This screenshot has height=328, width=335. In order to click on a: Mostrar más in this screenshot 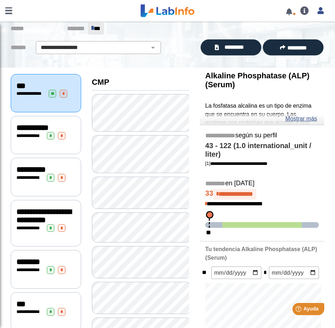, I will do `click(301, 119)`.